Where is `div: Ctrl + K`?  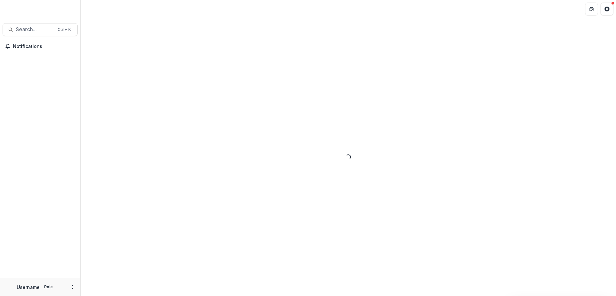
div: Ctrl + K is located at coordinates (64, 30).